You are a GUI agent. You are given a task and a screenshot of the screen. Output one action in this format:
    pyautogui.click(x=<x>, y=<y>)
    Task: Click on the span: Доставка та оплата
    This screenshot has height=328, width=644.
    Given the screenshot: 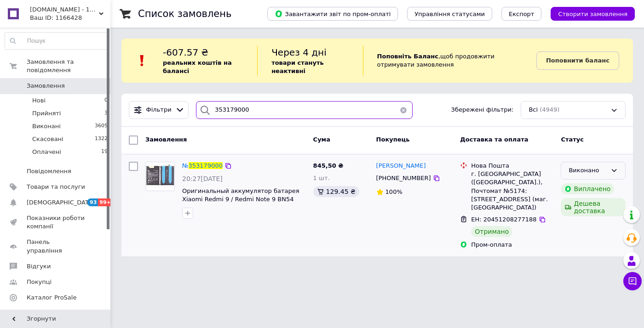 What is the action you would take?
    pyautogui.click(x=494, y=140)
    